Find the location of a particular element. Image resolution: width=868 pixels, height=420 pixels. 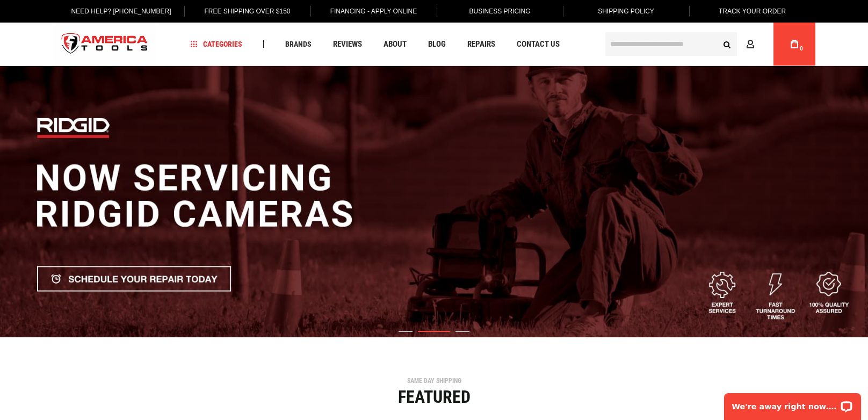

a: Contact Us is located at coordinates (538, 44).